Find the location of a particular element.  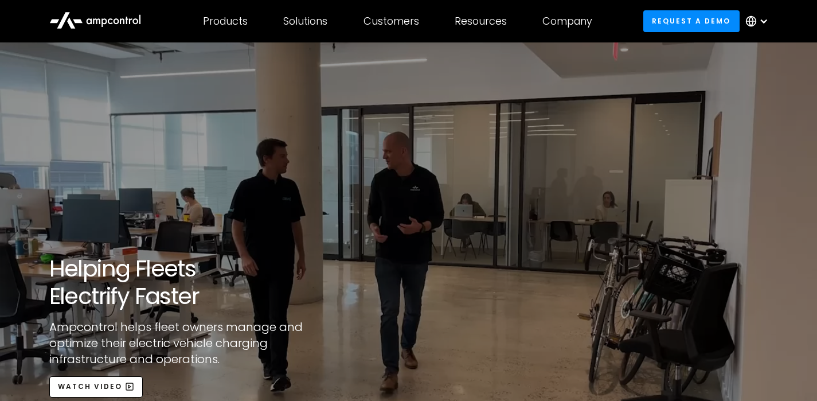

div: Products is located at coordinates (225, 21).